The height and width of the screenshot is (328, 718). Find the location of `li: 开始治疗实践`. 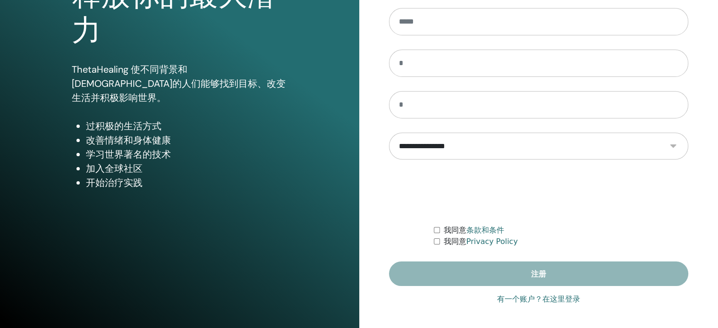

li: 开始治疗实践 is located at coordinates (186, 183).